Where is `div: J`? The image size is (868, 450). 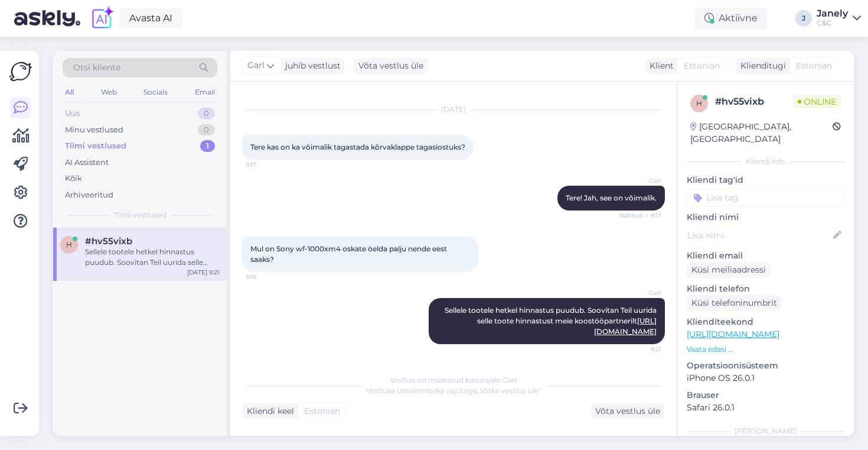 div: J is located at coordinates (804, 19).